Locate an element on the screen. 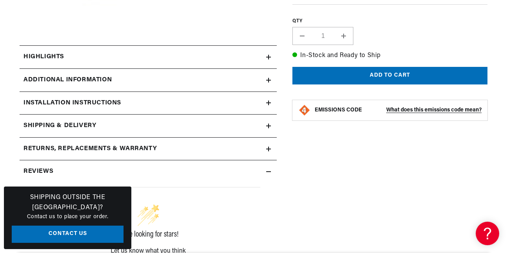 The image size is (507, 253). button: Add to cart is located at coordinates (390, 75).